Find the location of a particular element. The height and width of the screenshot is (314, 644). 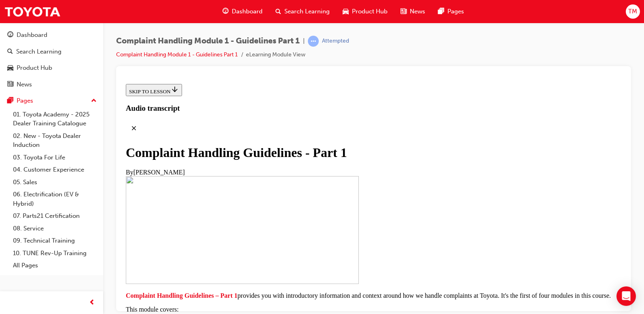

a: All Pages is located at coordinates (54, 265).